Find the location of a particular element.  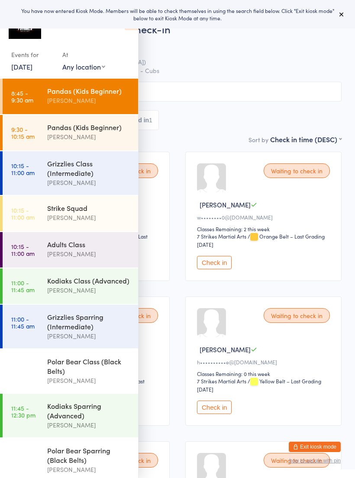

div: You have now entered Kiosk Mode. Members will be able to check themselves in using the search fie... is located at coordinates (177, 14).